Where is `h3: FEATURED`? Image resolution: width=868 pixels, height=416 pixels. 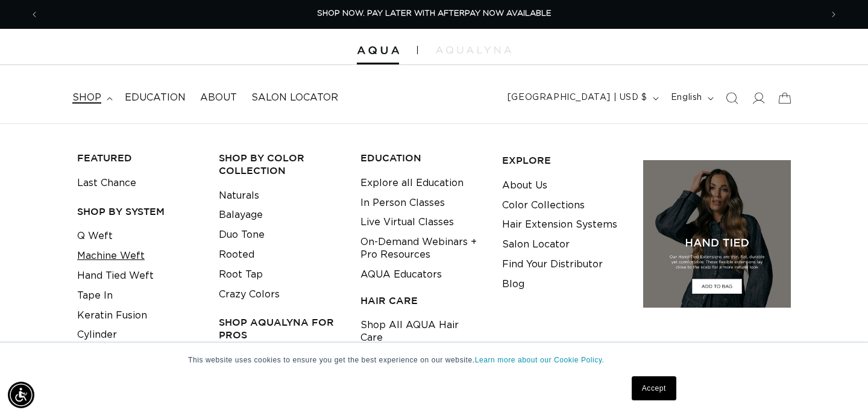 h3: FEATURED is located at coordinates (139, 158).